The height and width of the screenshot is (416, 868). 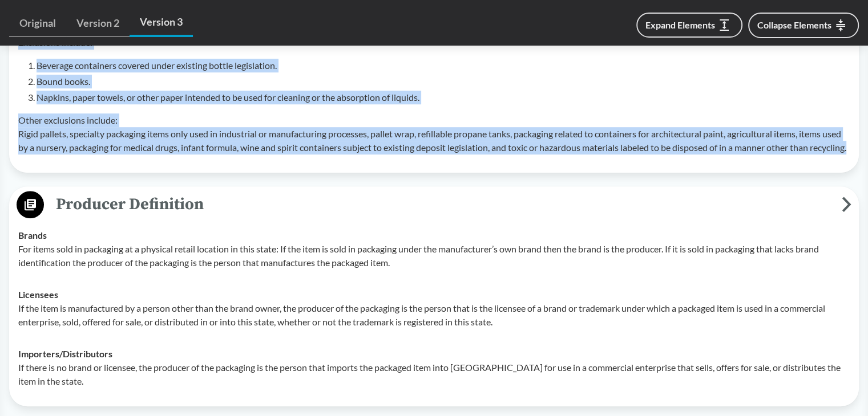 I want to click on button: Collapse Elements, so click(x=804, y=25).